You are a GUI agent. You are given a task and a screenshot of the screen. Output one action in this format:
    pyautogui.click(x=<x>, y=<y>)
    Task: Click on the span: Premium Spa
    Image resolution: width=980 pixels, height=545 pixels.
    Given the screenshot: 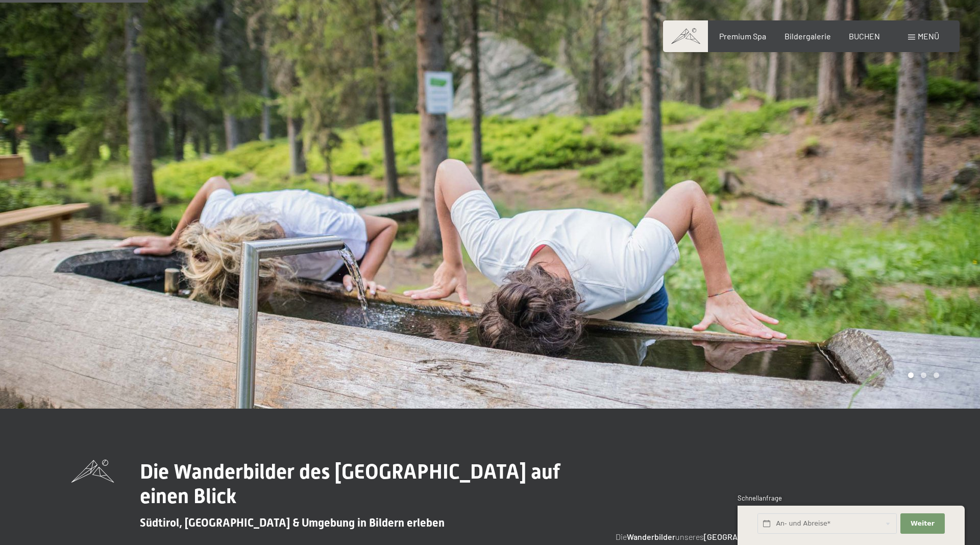 What is the action you would take?
    pyautogui.click(x=743, y=36)
    